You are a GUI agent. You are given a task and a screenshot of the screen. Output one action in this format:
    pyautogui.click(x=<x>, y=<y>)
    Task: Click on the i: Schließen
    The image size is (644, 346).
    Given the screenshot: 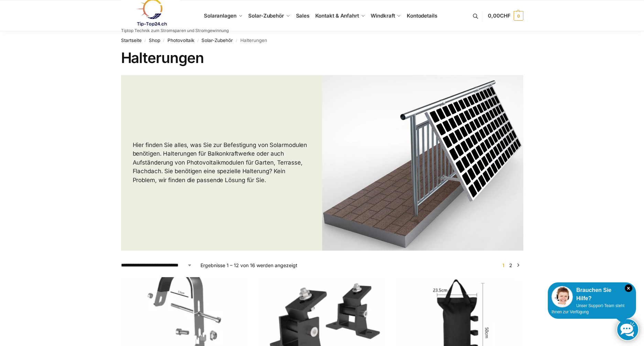 What is the action you would take?
    pyautogui.click(x=628, y=288)
    